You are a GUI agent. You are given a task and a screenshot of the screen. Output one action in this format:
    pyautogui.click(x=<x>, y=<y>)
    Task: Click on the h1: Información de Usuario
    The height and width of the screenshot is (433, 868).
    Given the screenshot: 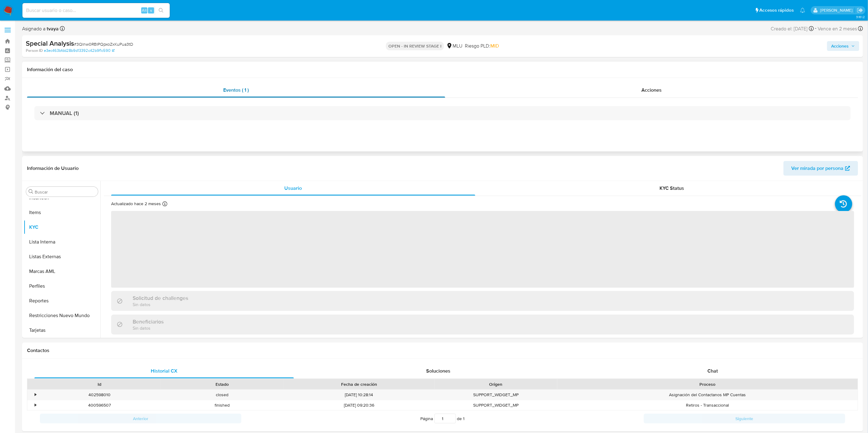 What is the action you would take?
    pyautogui.click(x=53, y=169)
    